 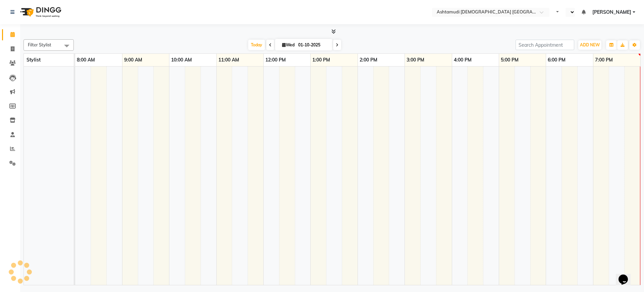 What do you see at coordinates (313, 45) in the screenshot?
I see `input: 2025-10-01` at bounding box center [313, 45].